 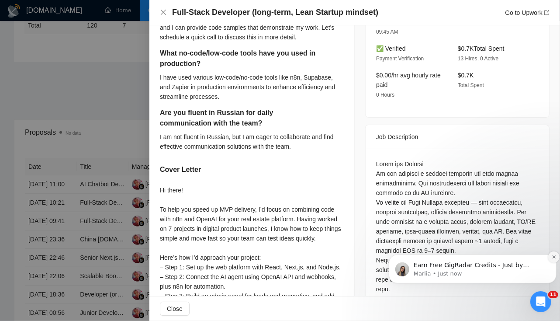 I want to click on p: Message from Mariia, sent Just now, so click(x=94, y=38).